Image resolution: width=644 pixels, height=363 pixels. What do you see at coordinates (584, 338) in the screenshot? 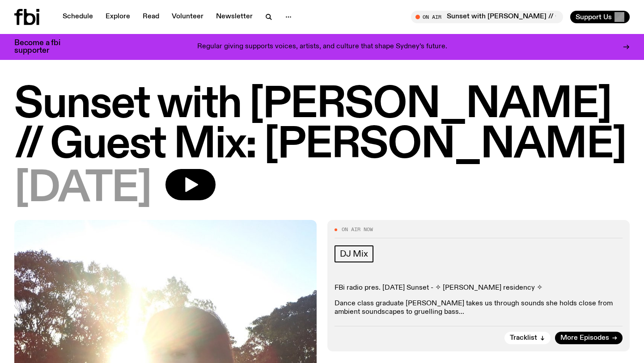
I see `span: More Episodes` at bounding box center [584, 338].